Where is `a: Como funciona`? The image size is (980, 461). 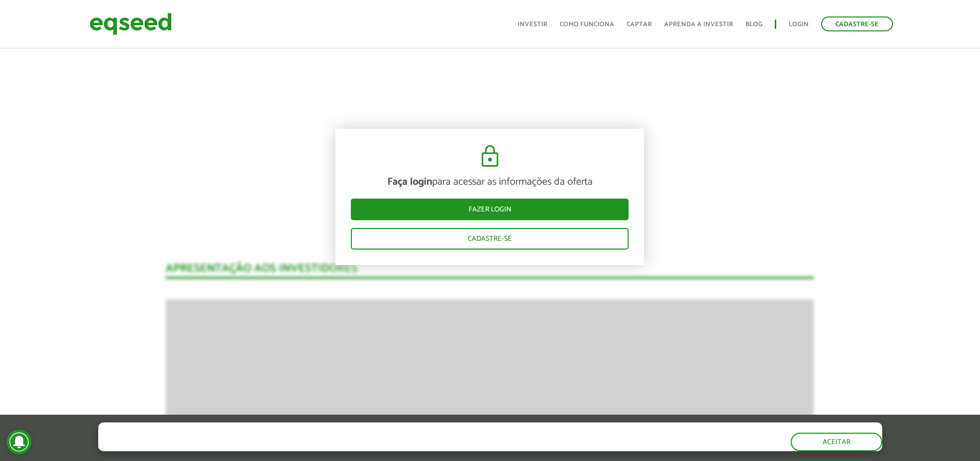 a: Como funciona is located at coordinates (587, 24).